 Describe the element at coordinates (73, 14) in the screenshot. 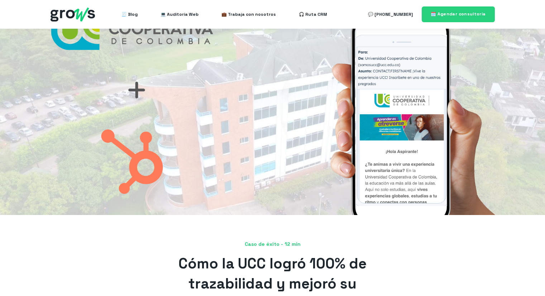

I see `img: grows - hubspot` at that location.